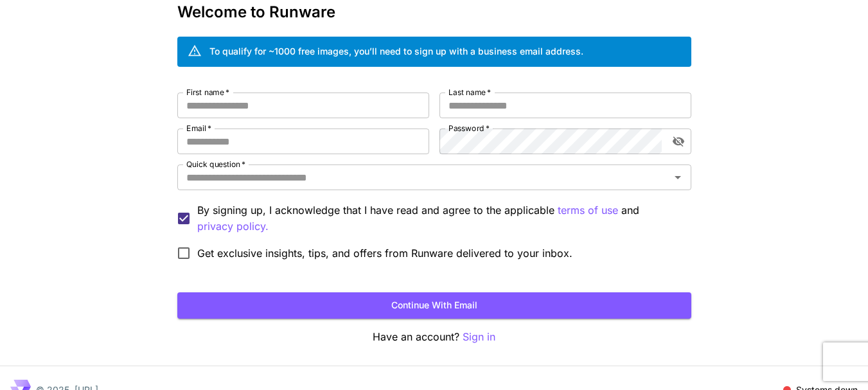  Describe the element at coordinates (439, 219) in the screenshot. I see `p: By signing up, I acknowledge that I have read and agree to the applicable and` at that location.